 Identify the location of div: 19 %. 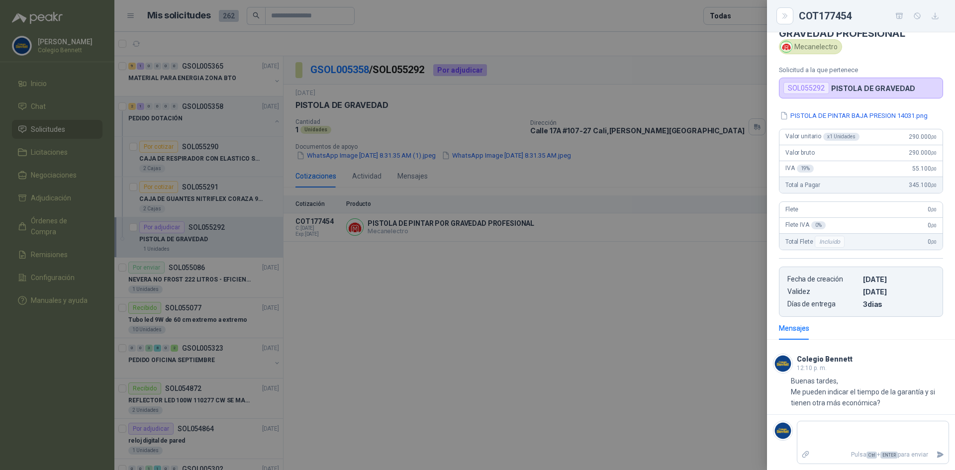
(805, 169).